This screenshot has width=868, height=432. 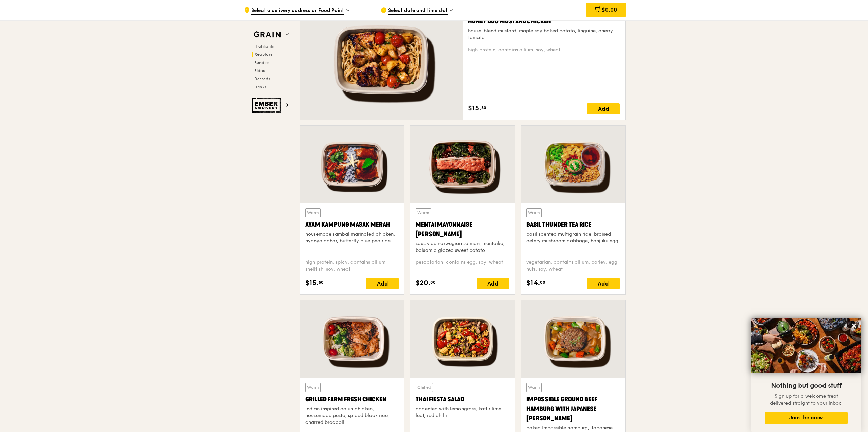 What do you see at coordinates (267, 34) in the screenshot?
I see `img: Grain web logo` at bounding box center [267, 34].